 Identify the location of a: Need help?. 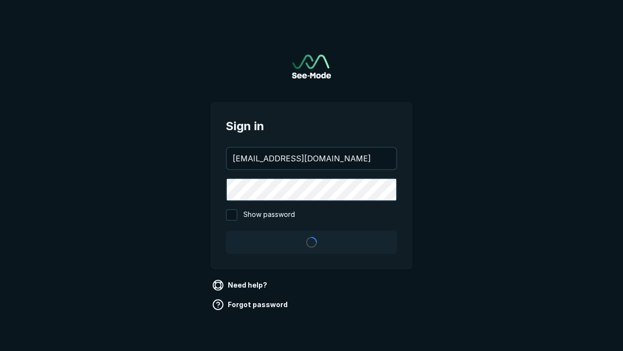
(240, 285).